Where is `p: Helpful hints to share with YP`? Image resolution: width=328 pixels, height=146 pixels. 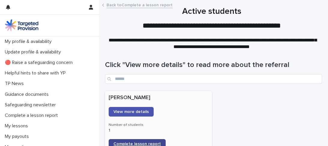 p: Helpful hints to share with YP is located at coordinates (36, 73).